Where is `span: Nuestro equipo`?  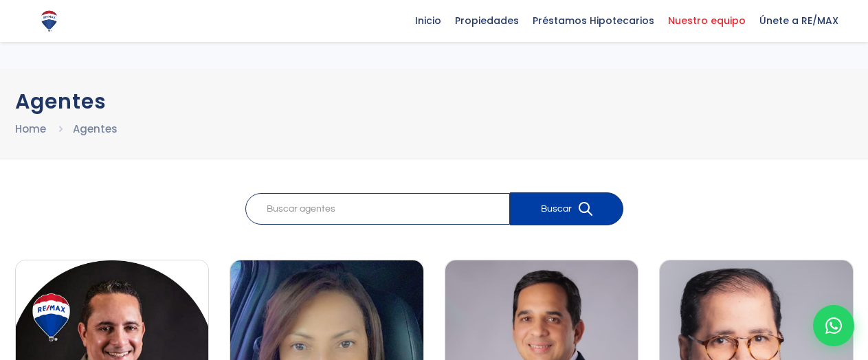 span: Nuestro equipo is located at coordinates (706, 20).